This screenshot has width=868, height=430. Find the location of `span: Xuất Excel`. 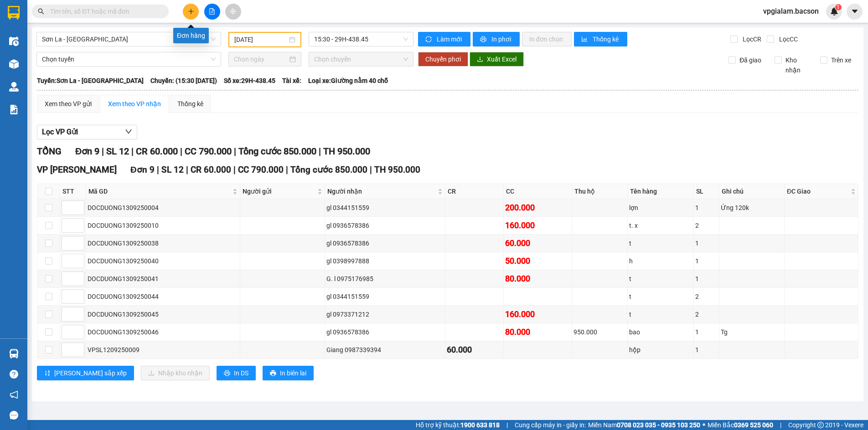

span: Xuất Excel is located at coordinates (501, 59).